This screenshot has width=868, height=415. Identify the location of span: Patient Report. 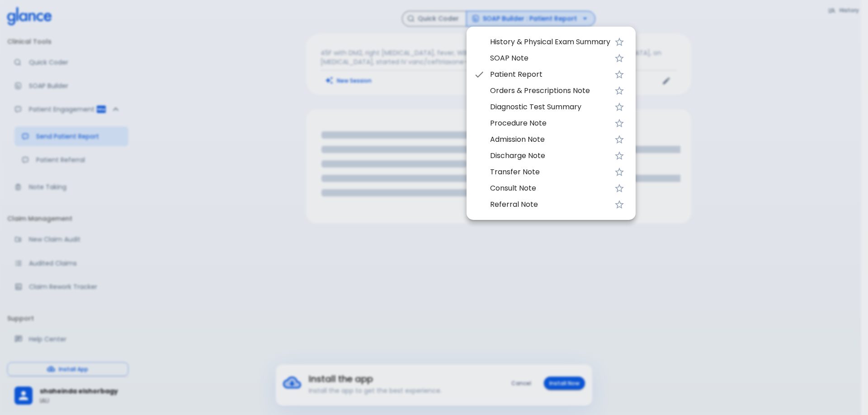
(550, 74).